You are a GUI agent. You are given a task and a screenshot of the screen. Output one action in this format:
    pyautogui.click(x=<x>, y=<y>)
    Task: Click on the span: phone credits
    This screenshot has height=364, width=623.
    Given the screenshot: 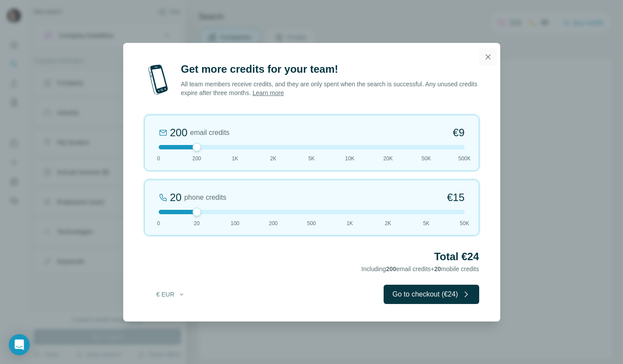 What is the action you would take?
    pyautogui.click(x=205, y=197)
    